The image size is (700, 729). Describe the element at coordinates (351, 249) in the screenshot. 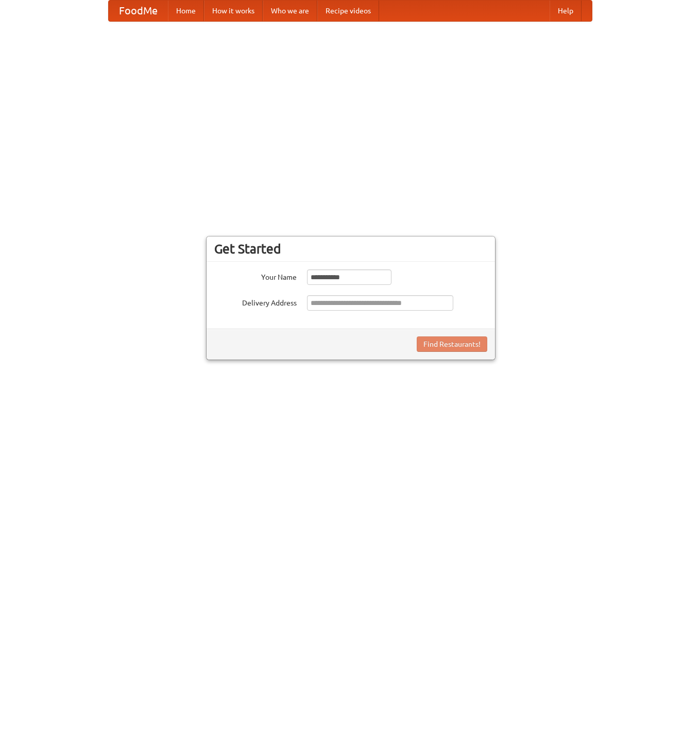

I see `h3: Get Started` at that location.